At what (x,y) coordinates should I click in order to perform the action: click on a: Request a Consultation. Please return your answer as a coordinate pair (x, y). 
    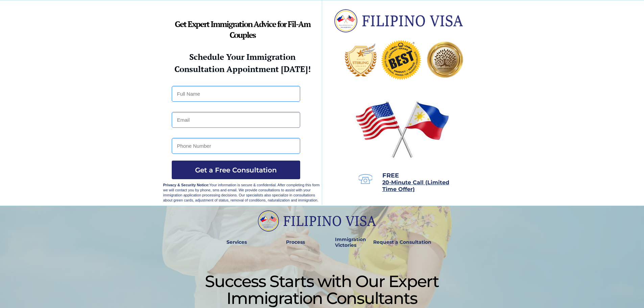
    Looking at the image, I should click on (402, 242).